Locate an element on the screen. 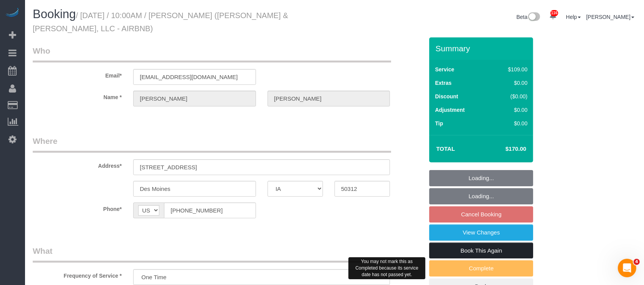  span: 4 is located at coordinates (637, 262).